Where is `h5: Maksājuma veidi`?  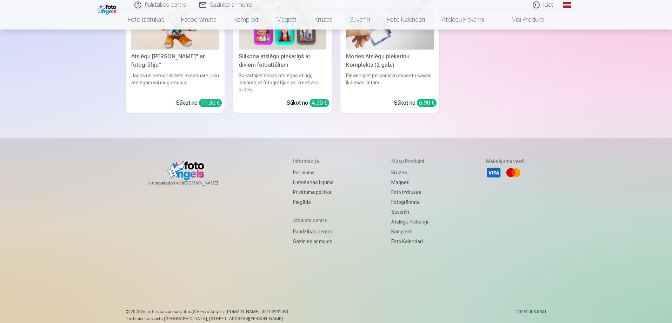 h5: Maksājuma veidi is located at coordinates (506, 161).